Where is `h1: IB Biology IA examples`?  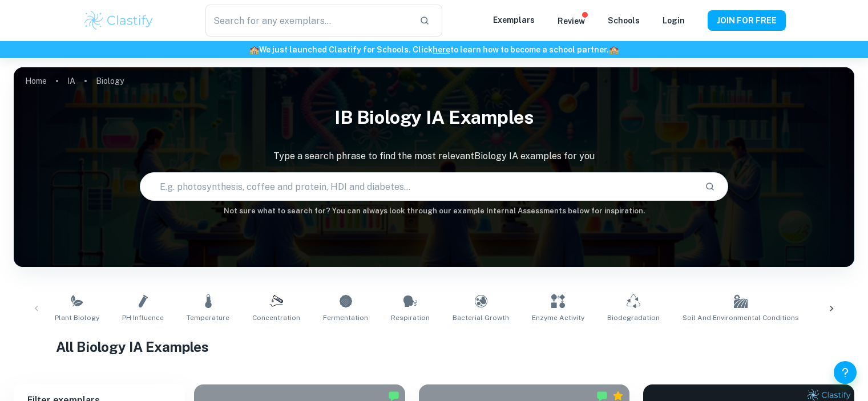
h1: IB Biology IA examples is located at coordinates (433, 118).